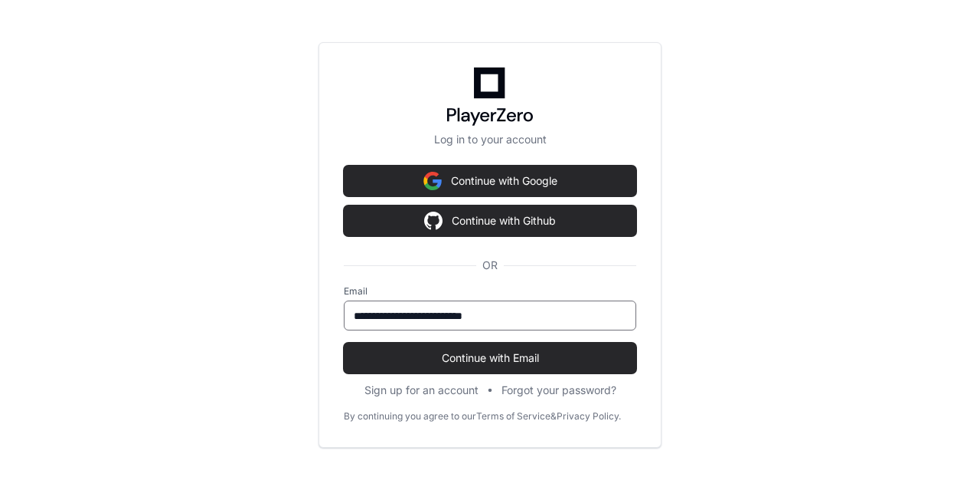 The height and width of the screenshot is (490, 980). Describe the element at coordinates (588, 416) in the screenshot. I see `a: Privacy Policy.` at that location.